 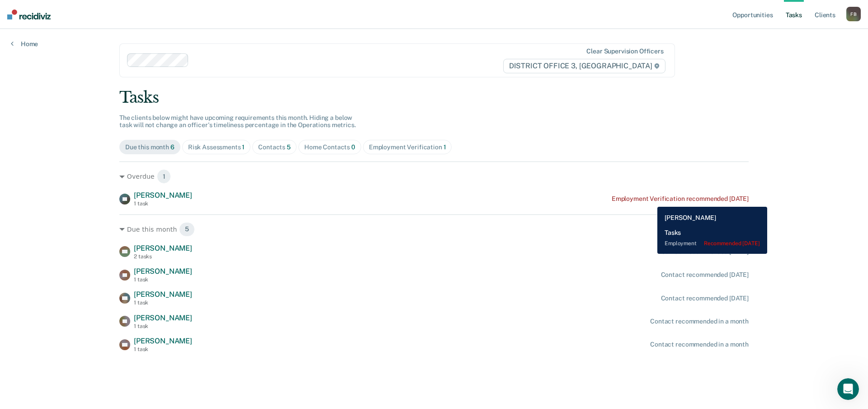 What do you see at coordinates (150, 147) in the screenshot?
I see `div: Due this month` at bounding box center [150, 147].